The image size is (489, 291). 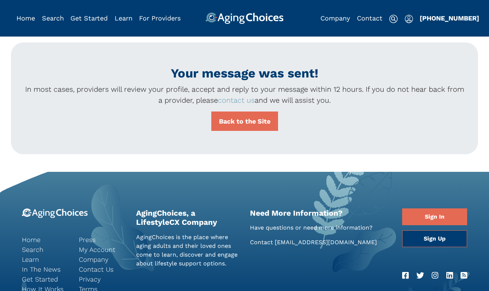 I want to click on a: Sign Up, so click(x=435, y=238).